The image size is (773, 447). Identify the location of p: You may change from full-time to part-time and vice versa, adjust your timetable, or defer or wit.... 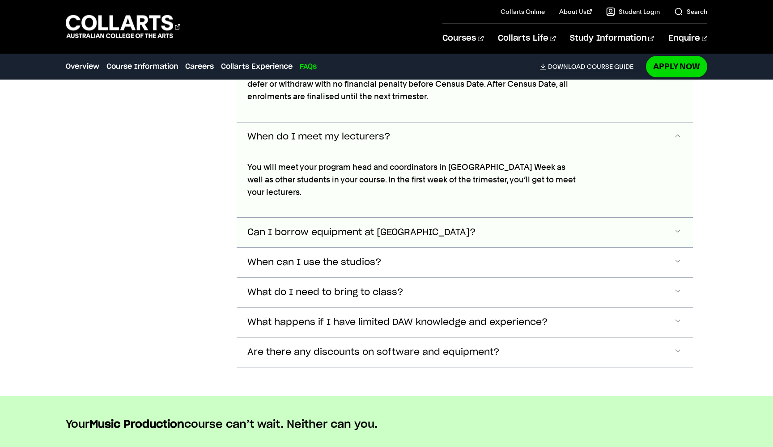
(413, 84).